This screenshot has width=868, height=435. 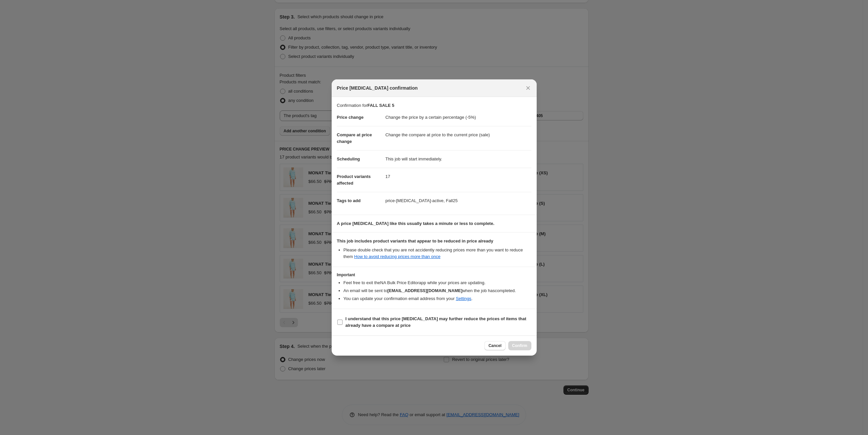 I want to click on button: Close, so click(x=528, y=88).